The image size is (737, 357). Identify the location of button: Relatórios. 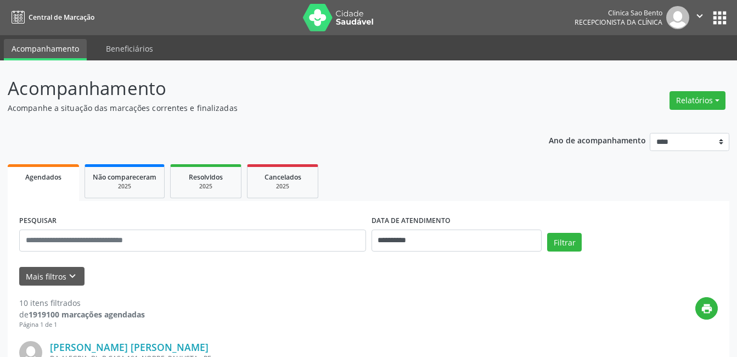
(697, 100).